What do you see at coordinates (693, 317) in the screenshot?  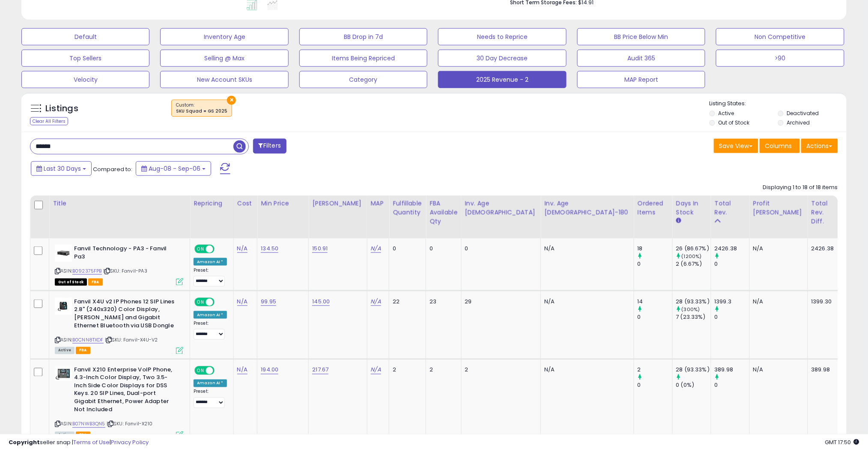 I see `div: 7 (23.33%)` at bounding box center [693, 317].